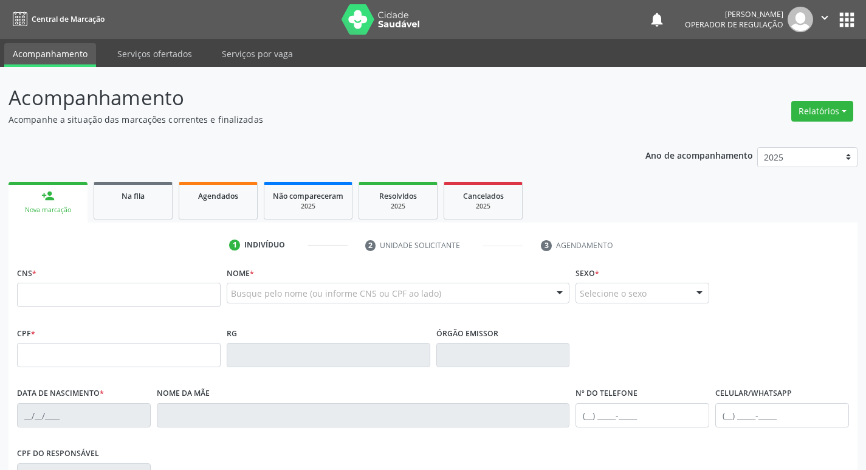  What do you see at coordinates (306, 119) in the screenshot?
I see `p: Acompanhe a situação das marcações correntes e finalizadas` at bounding box center [306, 119].